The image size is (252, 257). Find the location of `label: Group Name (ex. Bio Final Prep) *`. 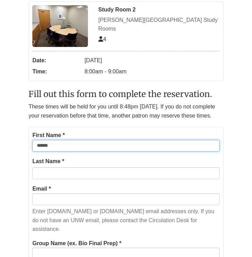

label: Group Name (ex. Bio Final Prep) * is located at coordinates (77, 243).